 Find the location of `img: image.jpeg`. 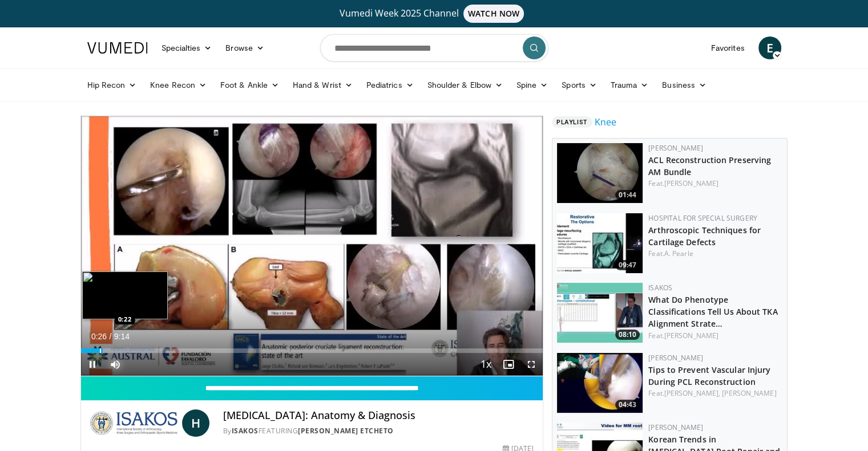

img: image.jpeg is located at coordinates (125, 296).